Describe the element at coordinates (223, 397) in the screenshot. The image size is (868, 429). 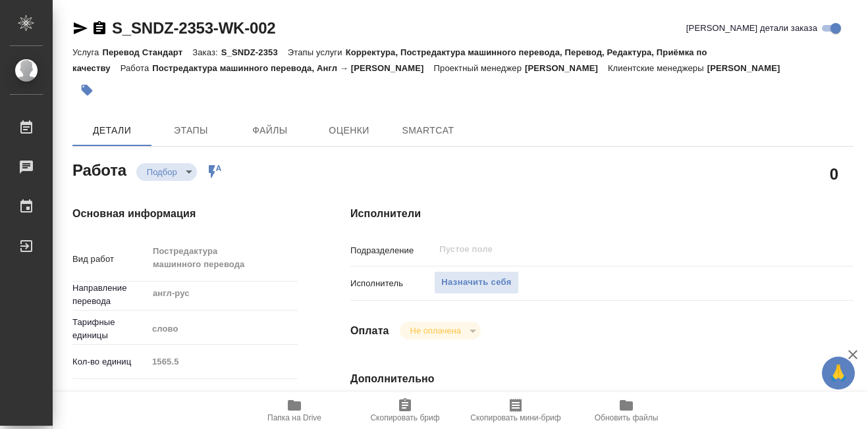
I see `div: Медицина` at that location.